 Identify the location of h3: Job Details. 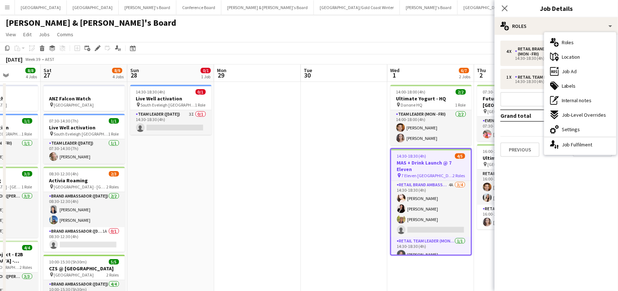
(556, 8).